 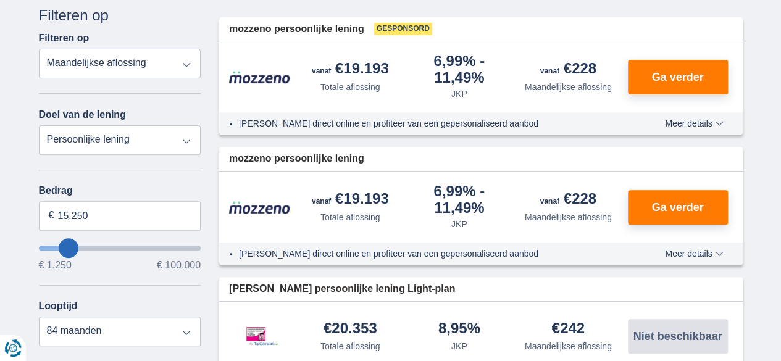 I want to click on label: Looptijd, so click(x=58, y=306).